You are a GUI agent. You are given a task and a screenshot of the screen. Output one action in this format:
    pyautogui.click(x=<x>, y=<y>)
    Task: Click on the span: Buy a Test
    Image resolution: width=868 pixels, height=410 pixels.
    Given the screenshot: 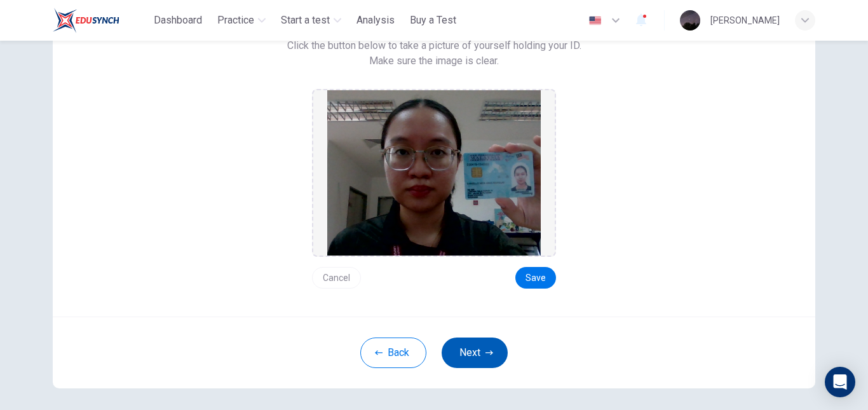 What is the action you would take?
    pyautogui.click(x=433, y=20)
    